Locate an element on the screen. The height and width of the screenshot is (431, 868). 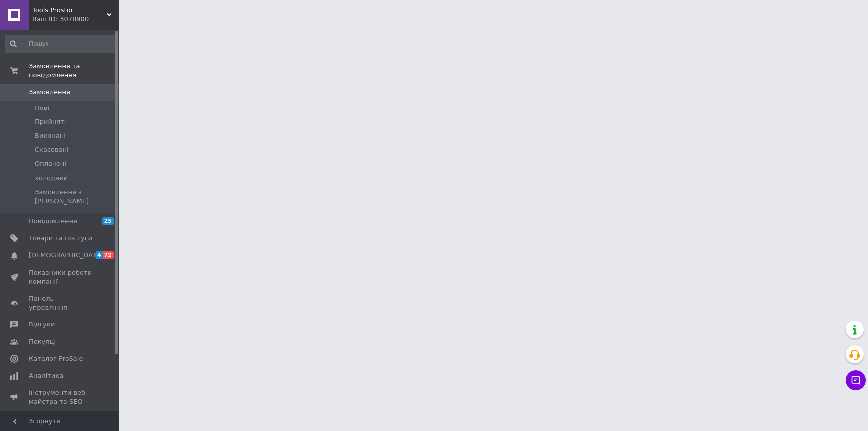
span: 72 is located at coordinates (109, 255).